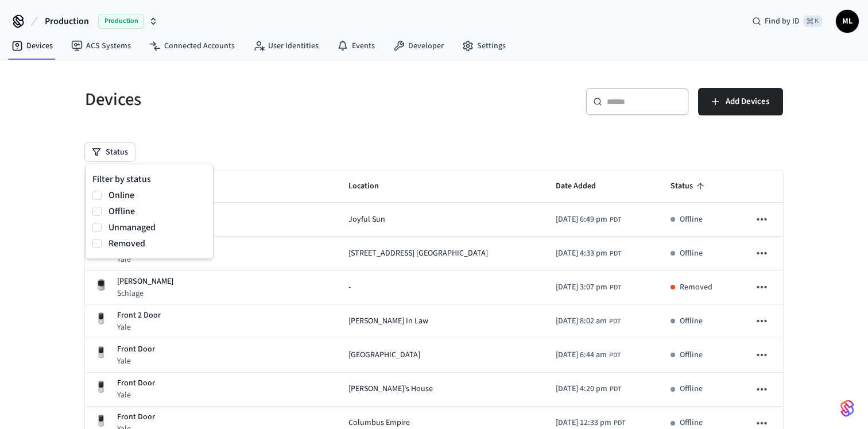 This screenshot has height=429, width=868. I want to click on label: Online, so click(157, 196).